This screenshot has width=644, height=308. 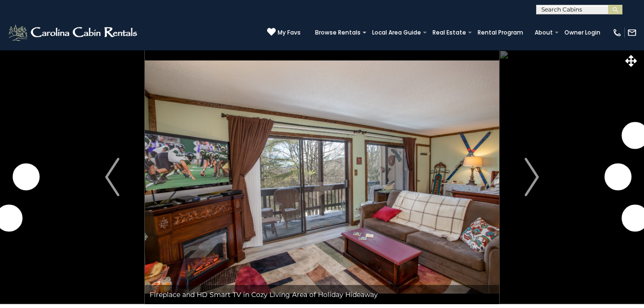 I want to click on button: Next, so click(x=532, y=177).